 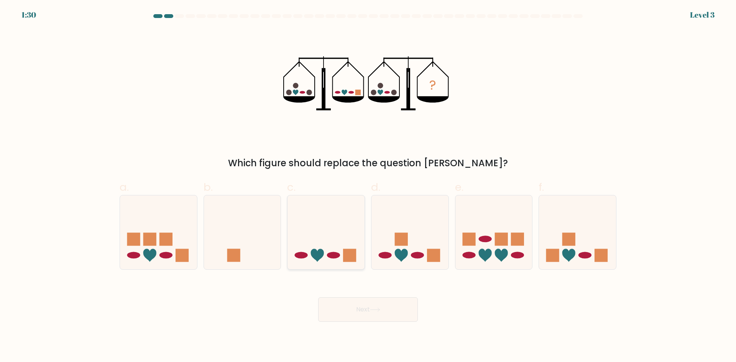 What do you see at coordinates (376, 187) in the screenshot?
I see `span: d.` at bounding box center [376, 187].